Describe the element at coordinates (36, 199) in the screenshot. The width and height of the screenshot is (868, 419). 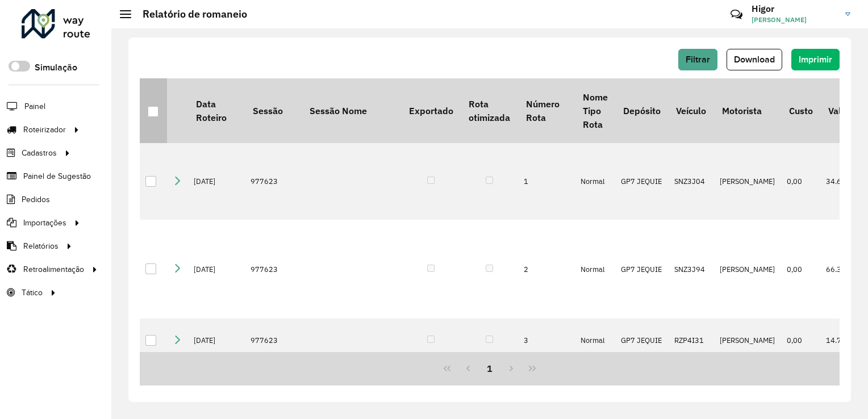
I see `span: Pedidos` at that location.